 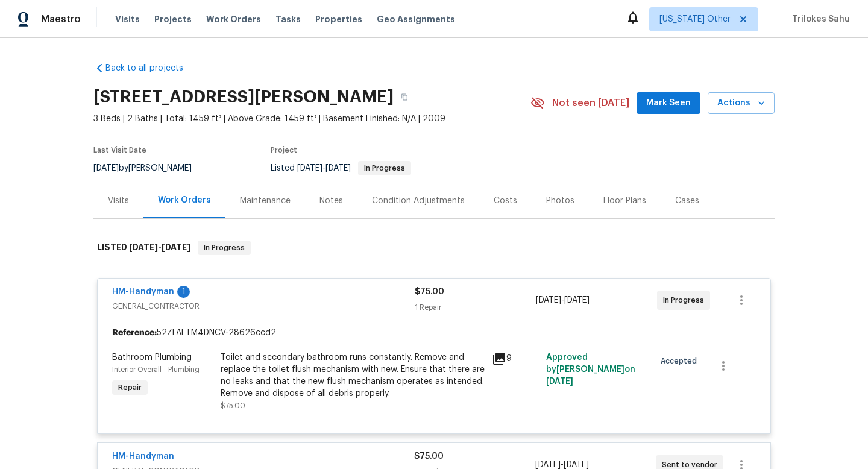 What do you see at coordinates (668, 103) in the screenshot?
I see `span: Mark Seen` at bounding box center [668, 103].